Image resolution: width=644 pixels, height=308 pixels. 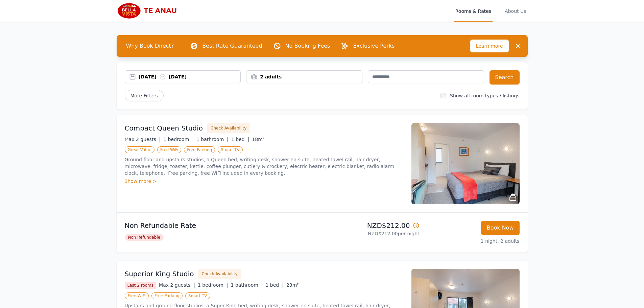 I want to click on p: 1 night, 2 adults, so click(x=473, y=241).